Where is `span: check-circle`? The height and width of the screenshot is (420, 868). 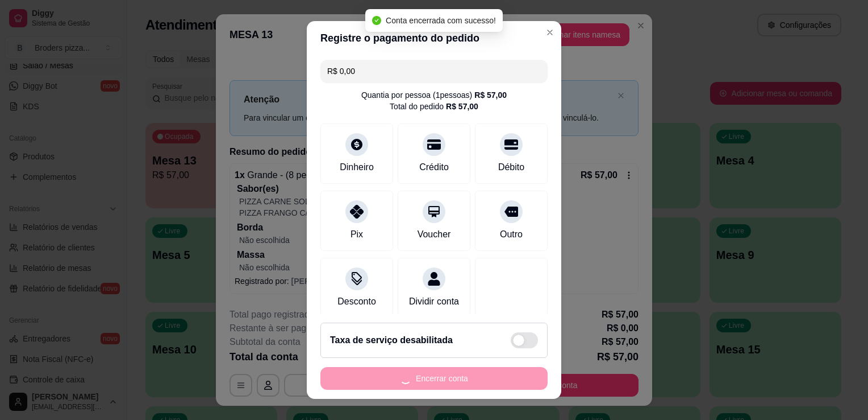
span: check-circle is located at coordinates (377, 21).